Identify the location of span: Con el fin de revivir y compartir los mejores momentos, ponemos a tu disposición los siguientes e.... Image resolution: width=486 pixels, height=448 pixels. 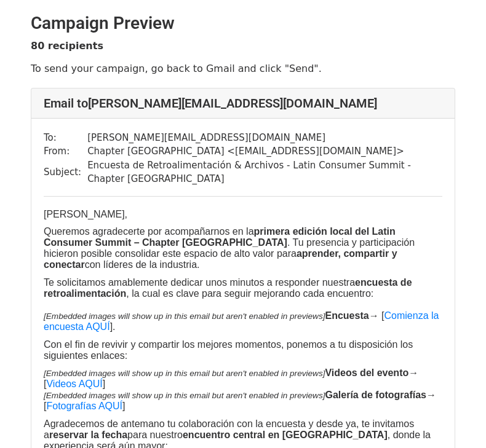
(228, 350).